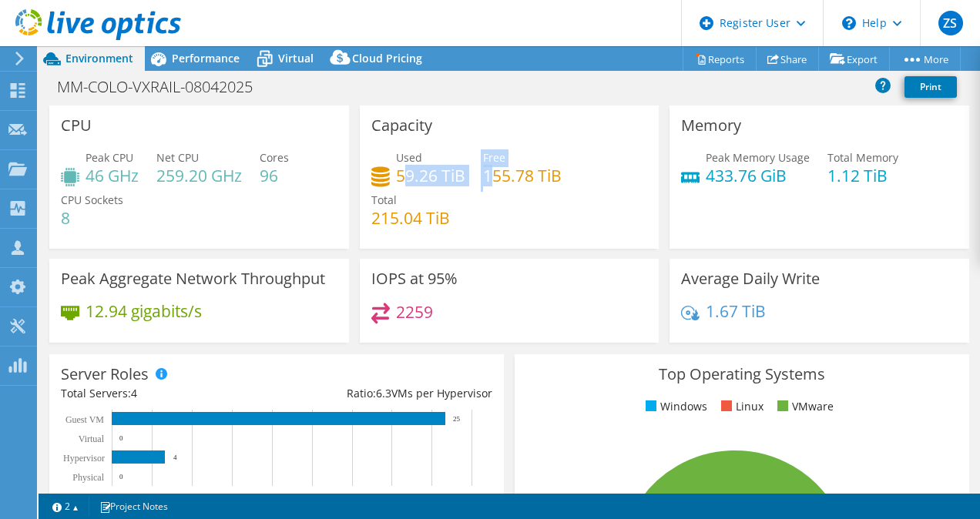 The image size is (980, 519). What do you see at coordinates (788, 59) in the screenshot?
I see `a: Share` at bounding box center [788, 59].